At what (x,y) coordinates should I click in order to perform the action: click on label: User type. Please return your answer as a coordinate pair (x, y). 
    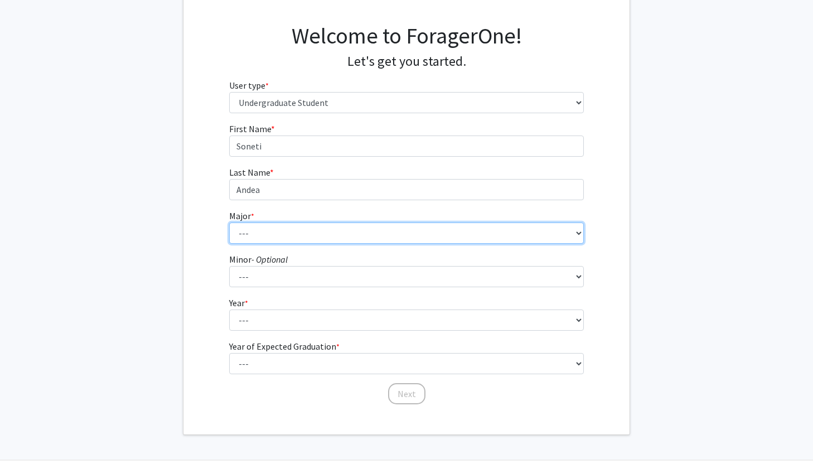
    Looking at the image, I should click on (249, 85).